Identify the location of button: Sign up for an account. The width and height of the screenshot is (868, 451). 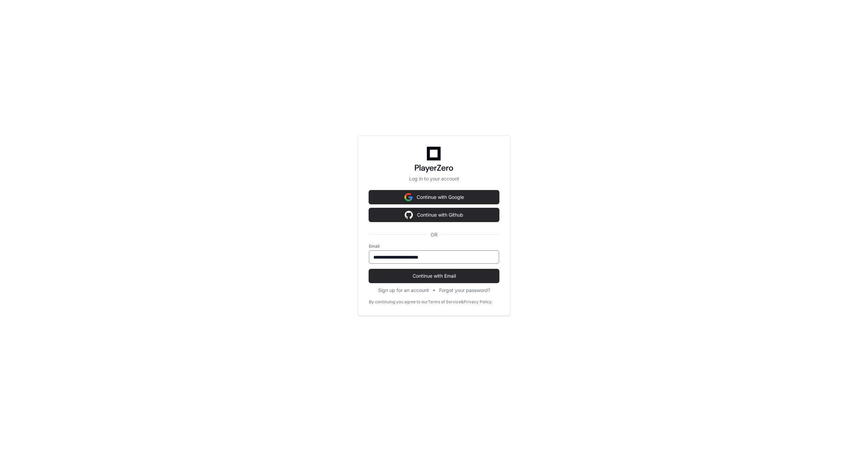
(403, 290).